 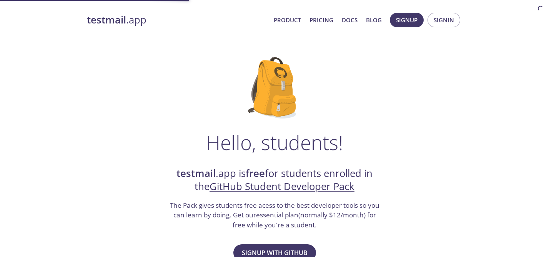 I want to click on h3: The Pack gives students free acess to the best developer tools so you can learn by doing. Get our..., so click(x=275, y=215).